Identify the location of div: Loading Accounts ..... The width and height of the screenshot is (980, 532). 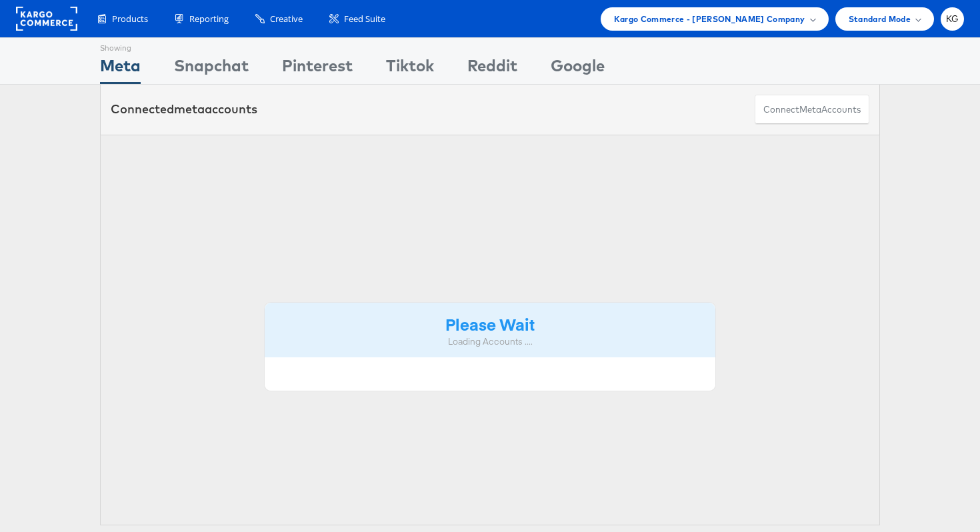
(490, 342).